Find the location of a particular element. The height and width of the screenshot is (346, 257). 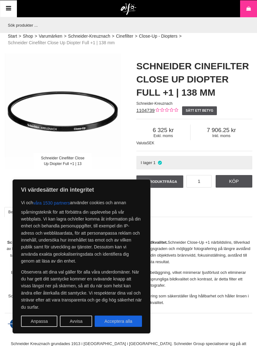

p: Vi och använder cookies och annan spårningsteknik för att förbättra din upplevelse på vår webbpla... is located at coordinates (82, 231).